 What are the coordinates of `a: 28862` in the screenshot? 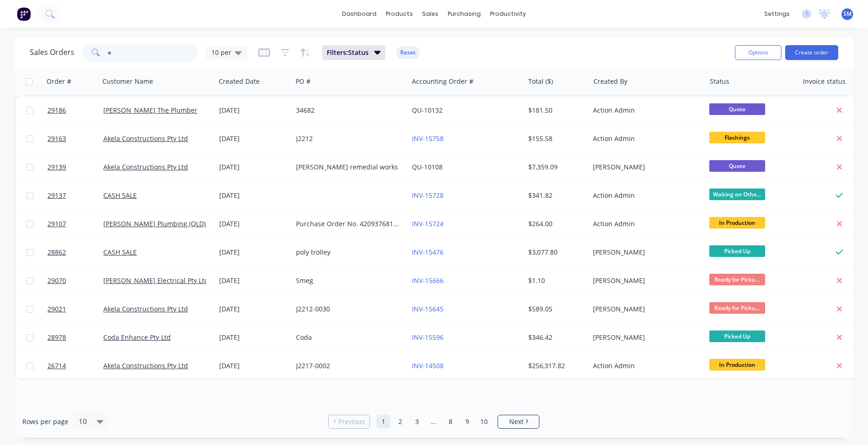 It's located at (76, 252).